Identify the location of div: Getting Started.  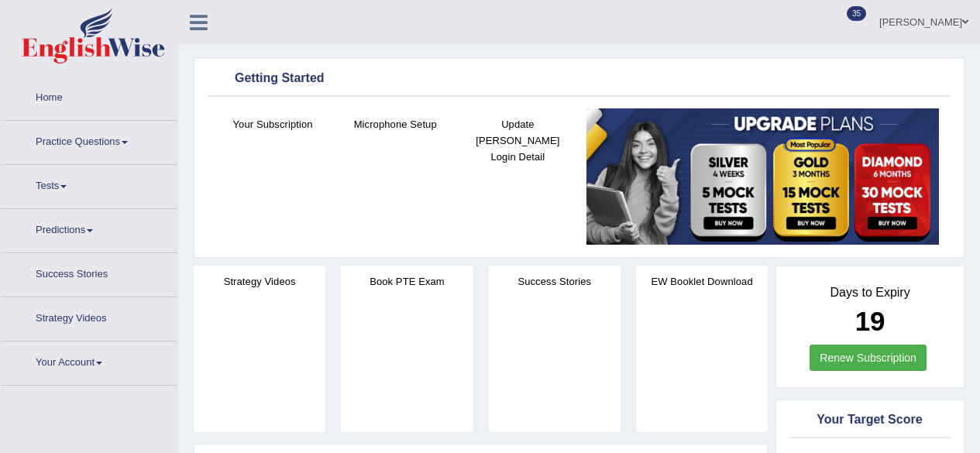
(579, 79).